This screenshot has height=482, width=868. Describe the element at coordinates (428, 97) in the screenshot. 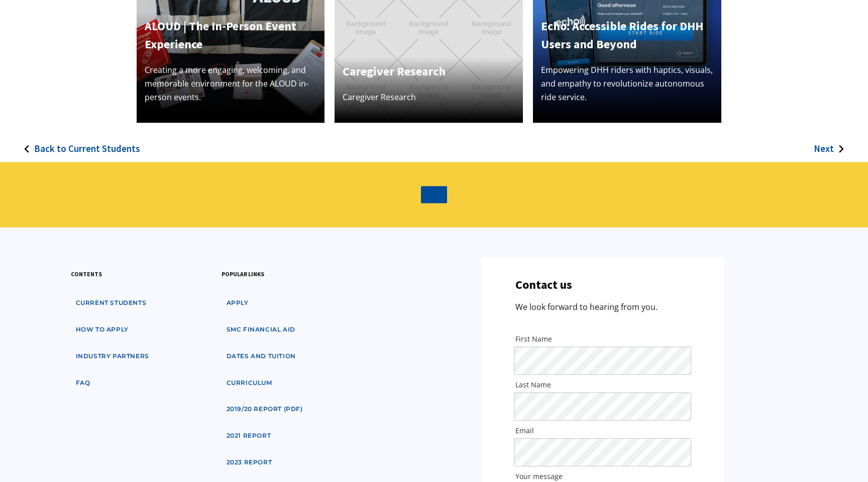

I see `p: Caregiver Research` at that location.